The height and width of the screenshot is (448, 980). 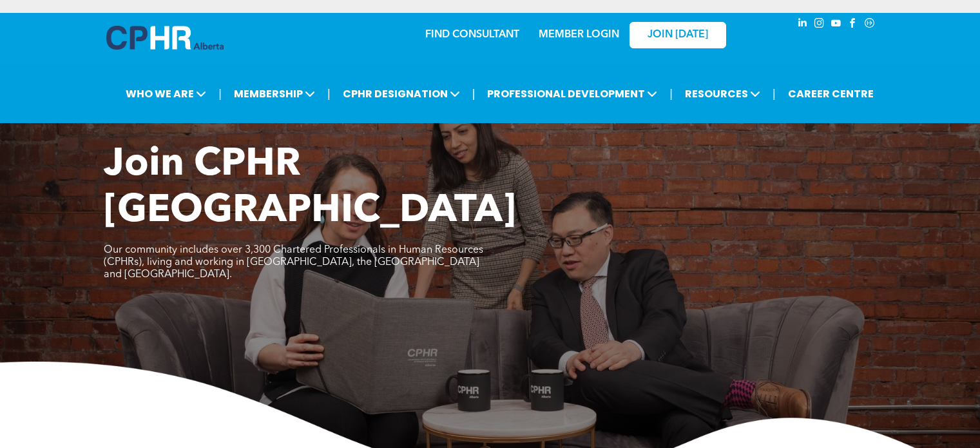 What do you see at coordinates (293, 263) in the screenshot?
I see `span: Our community includes over 3,300 Chartered Professionals in Human Resources (CPHRs), living and ...` at bounding box center [293, 263].